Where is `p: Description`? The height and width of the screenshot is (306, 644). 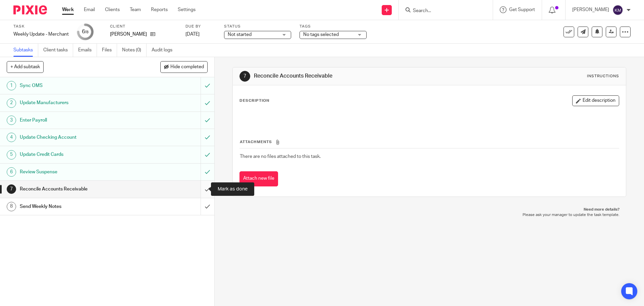 p: Description is located at coordinates (254, 101).